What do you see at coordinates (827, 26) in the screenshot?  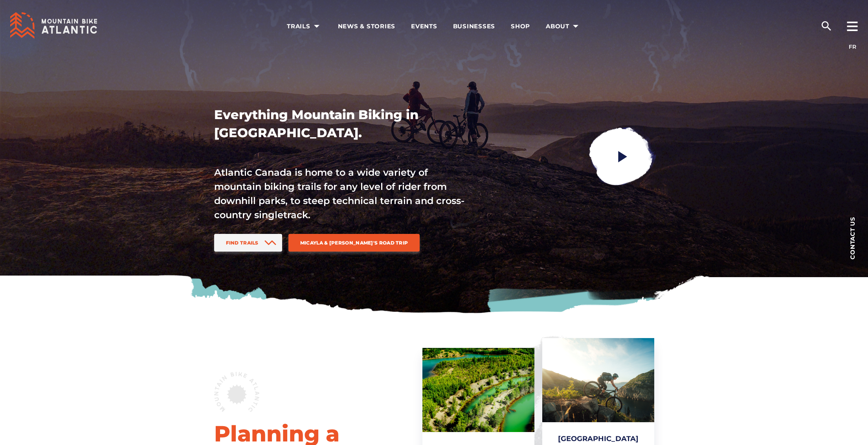 I see `ion-icon: search` at bounding box center [827, 26].